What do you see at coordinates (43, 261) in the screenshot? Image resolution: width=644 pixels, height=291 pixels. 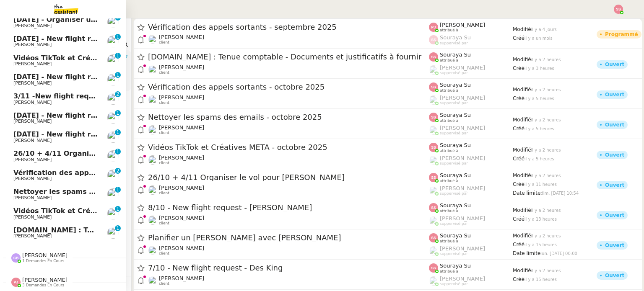 I see `span: 1 demandes en cours` at bounding box center [43, 261].